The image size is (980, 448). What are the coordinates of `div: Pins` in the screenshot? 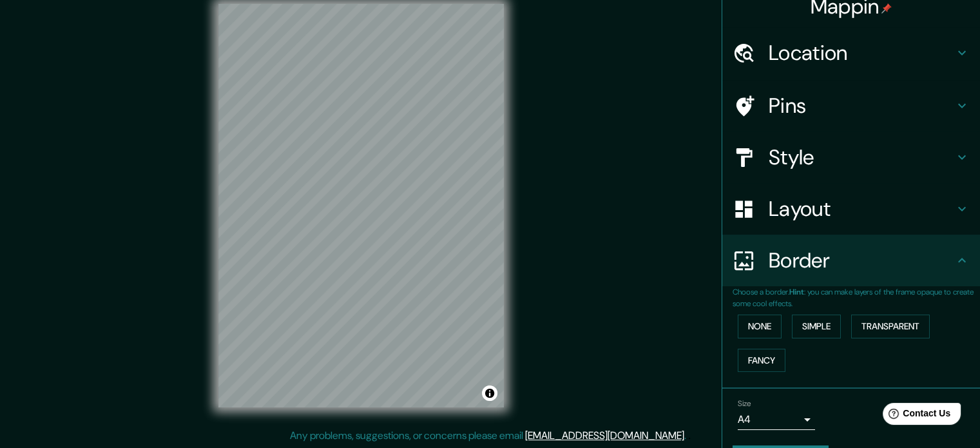 It's located at (851, 105).